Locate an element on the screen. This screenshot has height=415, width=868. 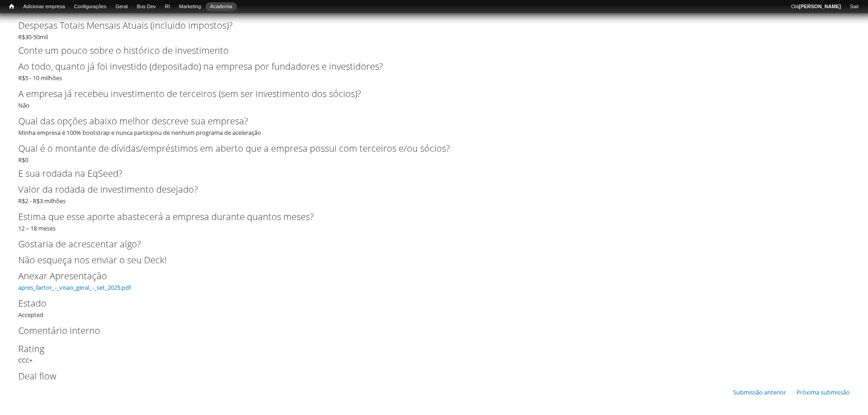
a: Bus Dev is located at coordinates (146, 7).